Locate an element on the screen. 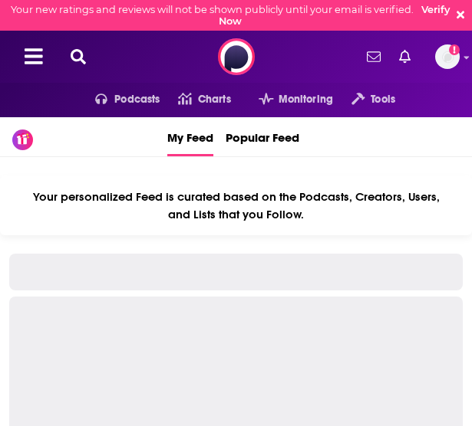 The width and height of the screenshot is (472, 426). span: Popular Feed is located at coordinates (262, 137).